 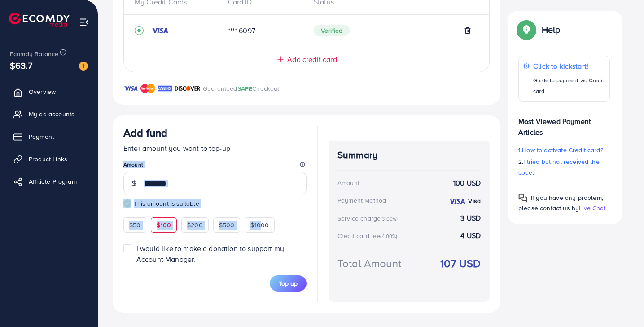 What do you see at coordinates (592, 208) in the screenshot?
I see `span: Live Chat` at bounding box center [592, 208].